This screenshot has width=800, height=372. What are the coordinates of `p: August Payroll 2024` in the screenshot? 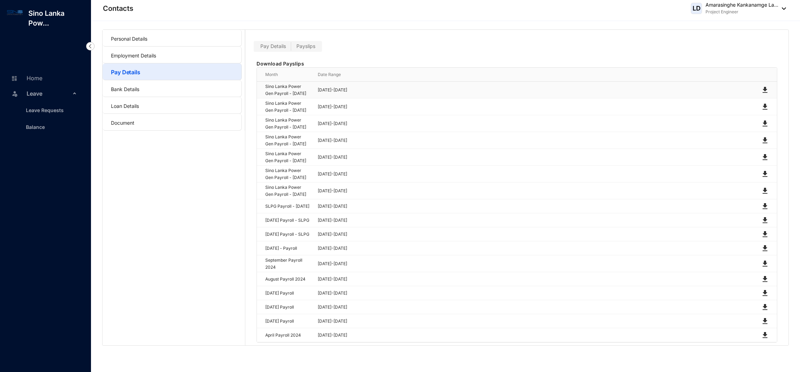 It's located at (287, 279).